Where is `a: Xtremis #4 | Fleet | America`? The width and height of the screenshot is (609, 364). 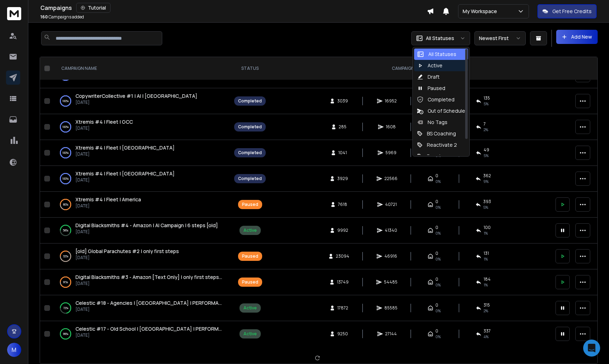 a: Xtremis #4 | Fleet | America is located at coordinates (108, 199).